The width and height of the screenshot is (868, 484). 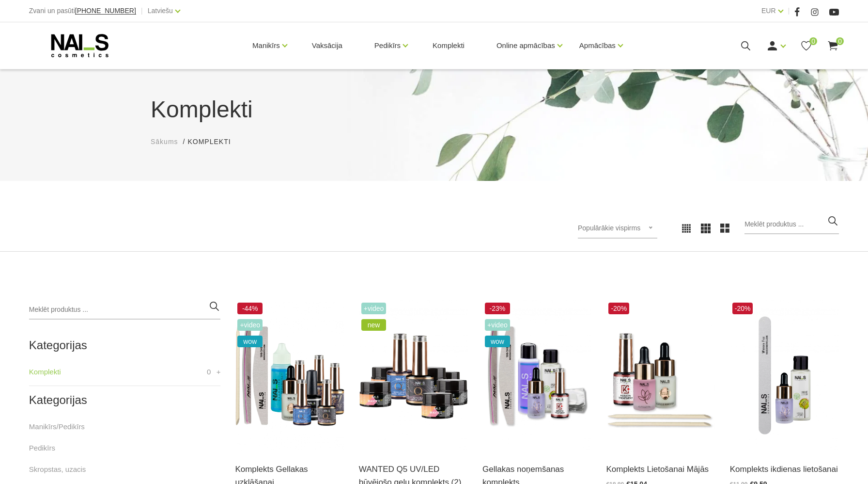 What do you see at coordinates (660, 375) in the screenshot?
I see `img: Komplektā ietilpst:- Keratīna līdzeklis bojātu nagu atjaunošanai, 14 ml,- Kutikulas irdinātājs ar...` at bounding box center [660, 375].